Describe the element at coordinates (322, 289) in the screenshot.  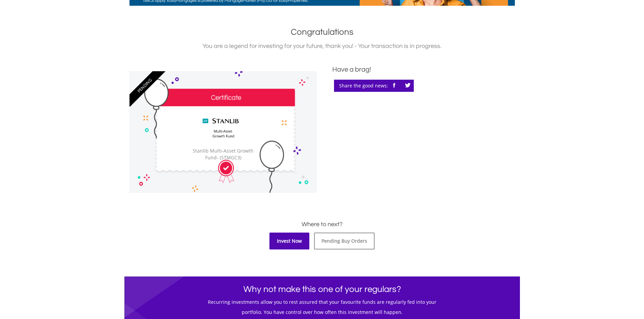
I see `h1: Why not make this one of your regulars?` at that location.